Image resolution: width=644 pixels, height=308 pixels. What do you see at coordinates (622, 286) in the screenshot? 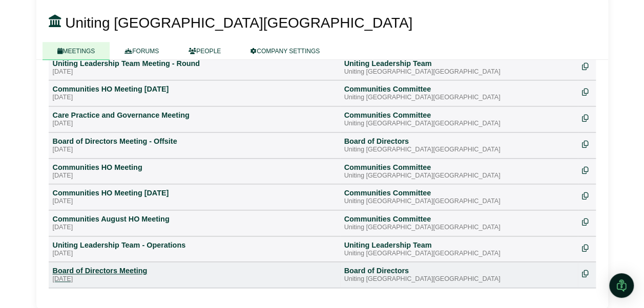
I see `div: Open Intercom Messenger` at bounding box center [622, 286].